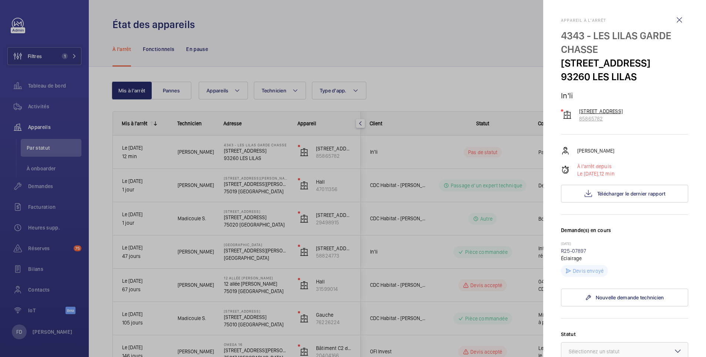 This screenshot has width=706, height=357. I want to click on button: Télécharger le dernier rapport, so click(624, 194).